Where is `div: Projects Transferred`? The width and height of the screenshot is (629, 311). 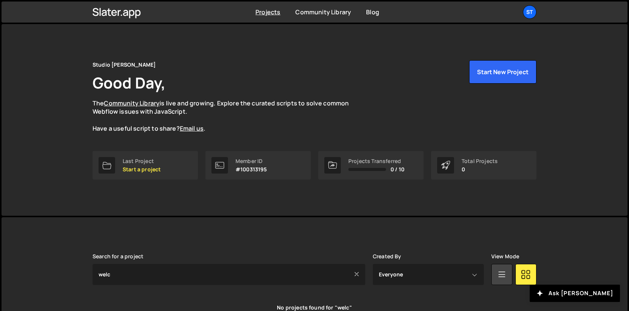 div: Projects Transferred is located at coordinates (376, 161).